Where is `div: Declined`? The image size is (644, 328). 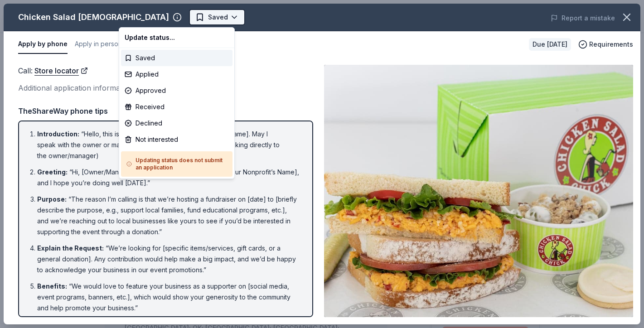 div: Declined is located at coordinates (177, 123).